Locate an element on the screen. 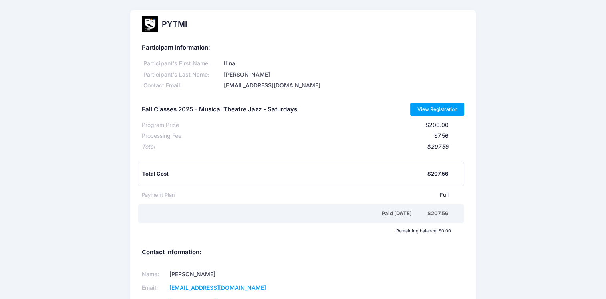 This screenshot has height=299, width=606. div: Processing Fee is located at coordinates (161, 136).